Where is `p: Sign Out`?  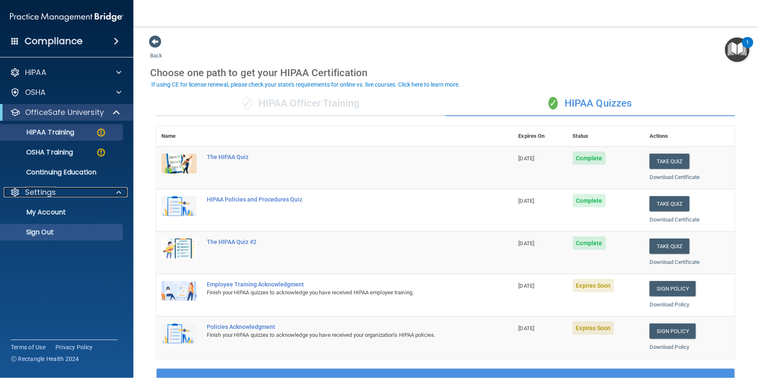
p: Sign Out is located at coordinates (62, 233).